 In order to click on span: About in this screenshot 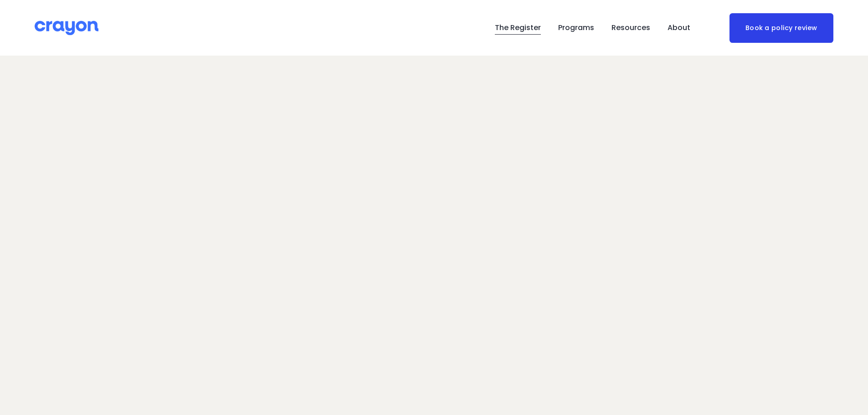, I will do `click(679, 28)`.